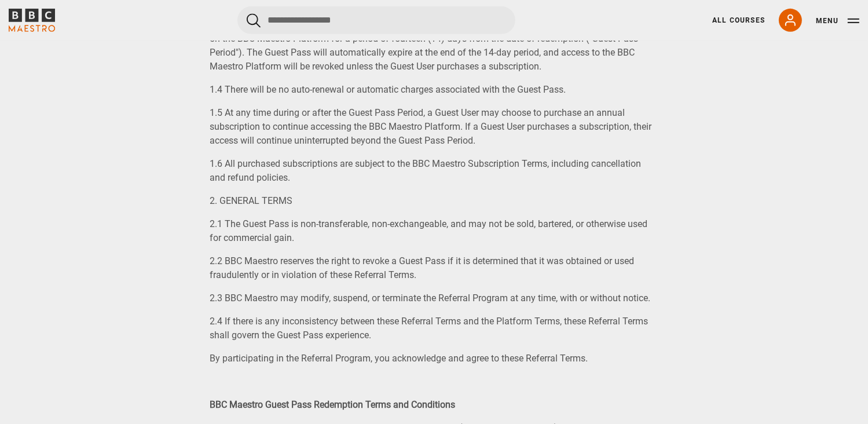  Describe the element at coordinates (251, 200) in the screenshot. I see `span: 2. GENERAL TERMS` at that location.